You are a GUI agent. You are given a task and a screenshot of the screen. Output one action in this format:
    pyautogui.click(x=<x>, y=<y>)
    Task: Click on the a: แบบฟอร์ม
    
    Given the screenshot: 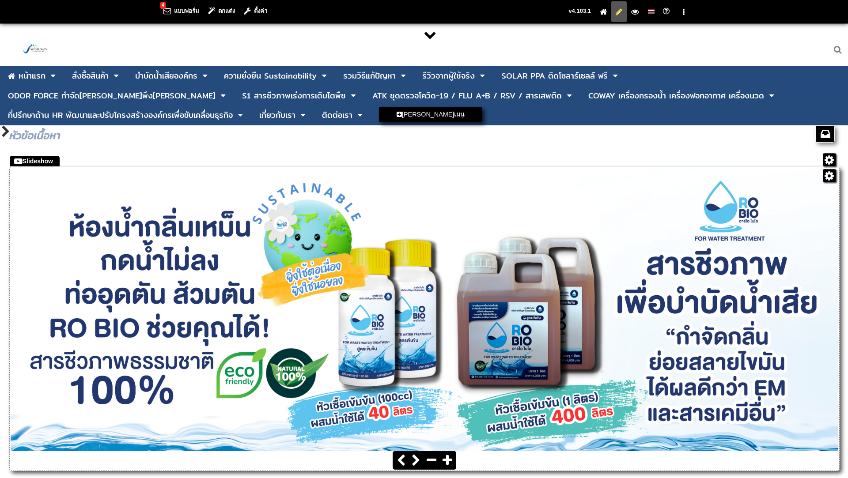 What is the action you would take?
    pyautogui.click(x=181, y=11)
    